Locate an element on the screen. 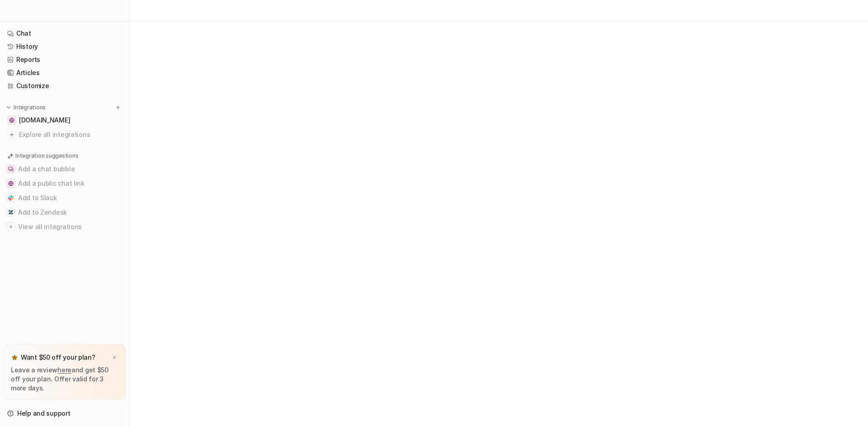  img: Add to Zendesk is located at coordinates (11, 213).